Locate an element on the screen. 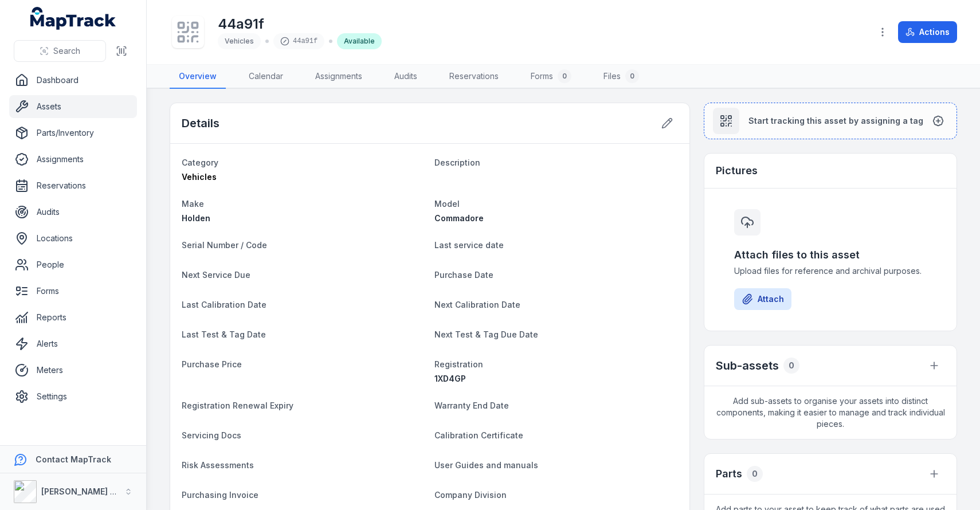  span: Upload files for reference and archival purposes. is located at coordinates (831, 271).